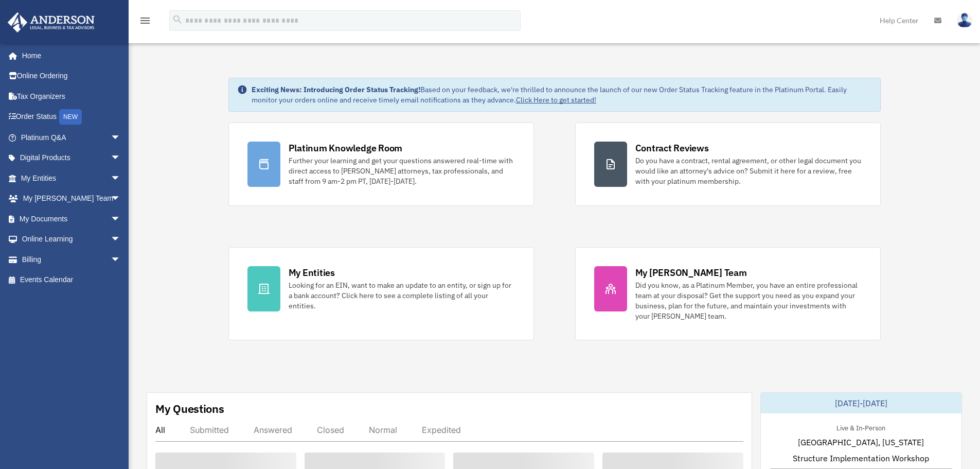 The image size is (980, 469). What do you see at coordinates (72, 96) in the screenshot?
I see `a: Tax Organizers` at bounding box center [72, 96].